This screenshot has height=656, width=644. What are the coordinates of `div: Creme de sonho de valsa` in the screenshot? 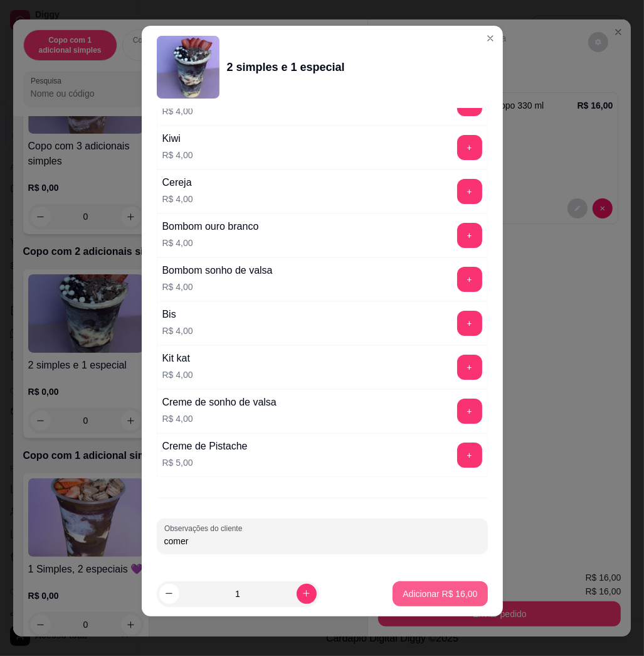 It's located at (219, 402).